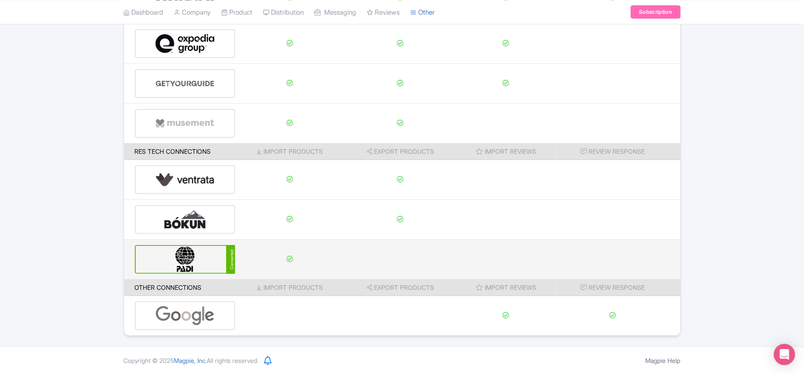 The height and width of the screenshot is (374, 804). I want to click on img: ventrata-b8ee9d388f52bb9ce077e58fa33de912.svg, so click(185, 180).